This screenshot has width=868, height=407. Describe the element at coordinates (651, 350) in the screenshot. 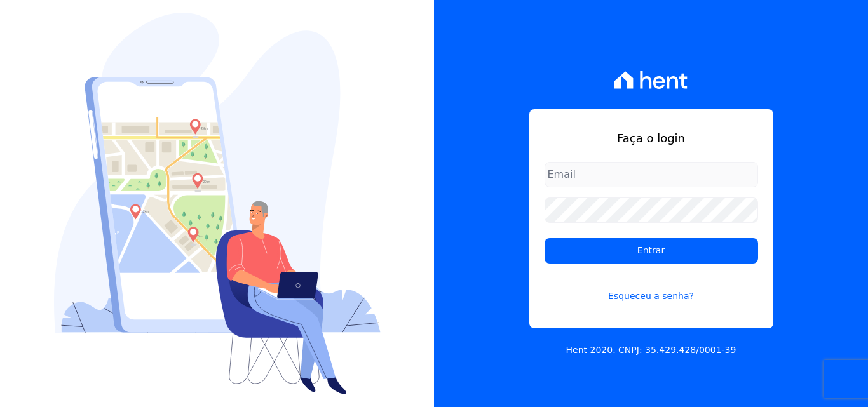

I see `p: Hent 2020. CNPJ: 35.429.428/0001-39` at that location.